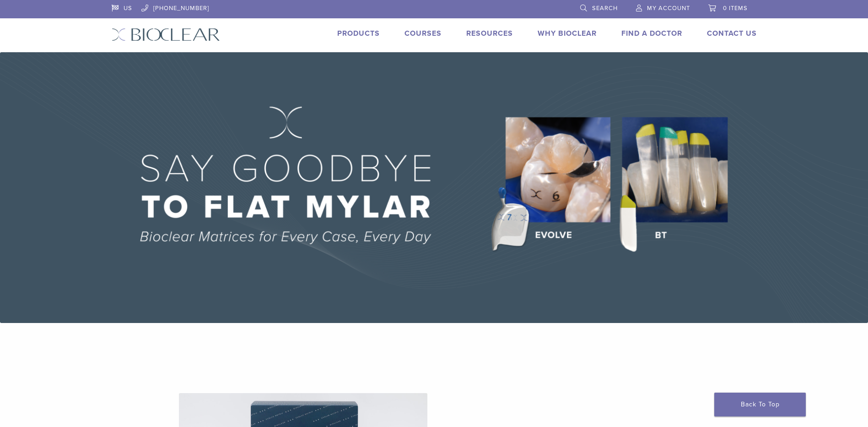 This screenshot has height=427, width=868. I want to click on a: Contact Us, so click(732, 33).